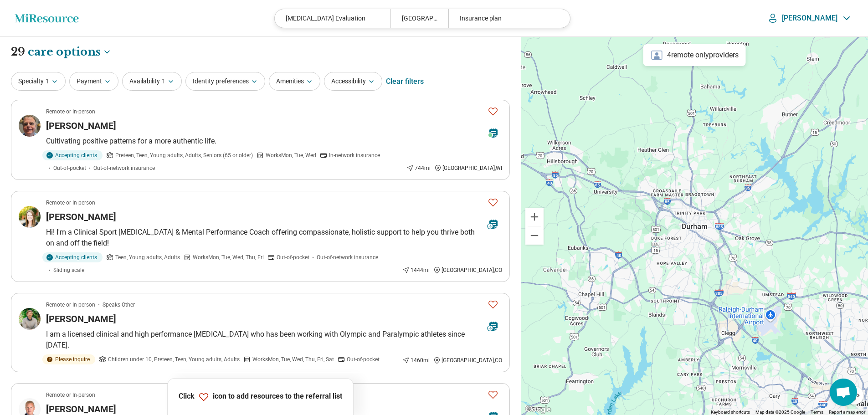 The image size is (868, 415). Describe the element at coordinates (293, 360) in the screenshot. I see `span: Works Mon, Tue, Wed, Thu, Fri, Sat` at that location.